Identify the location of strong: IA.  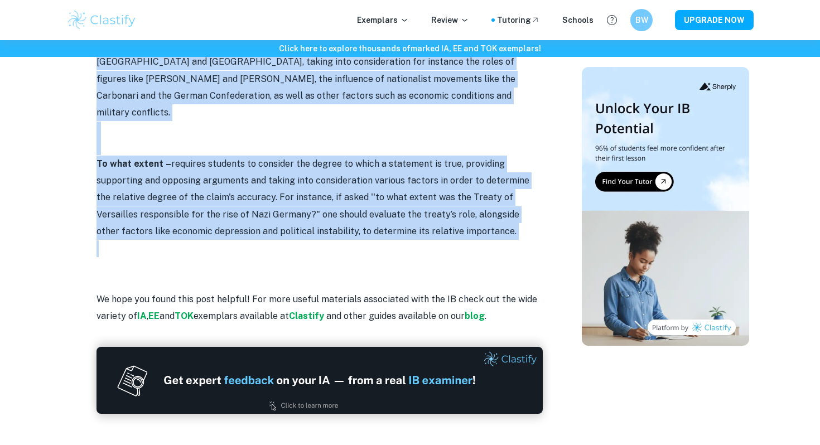
(142, 316).